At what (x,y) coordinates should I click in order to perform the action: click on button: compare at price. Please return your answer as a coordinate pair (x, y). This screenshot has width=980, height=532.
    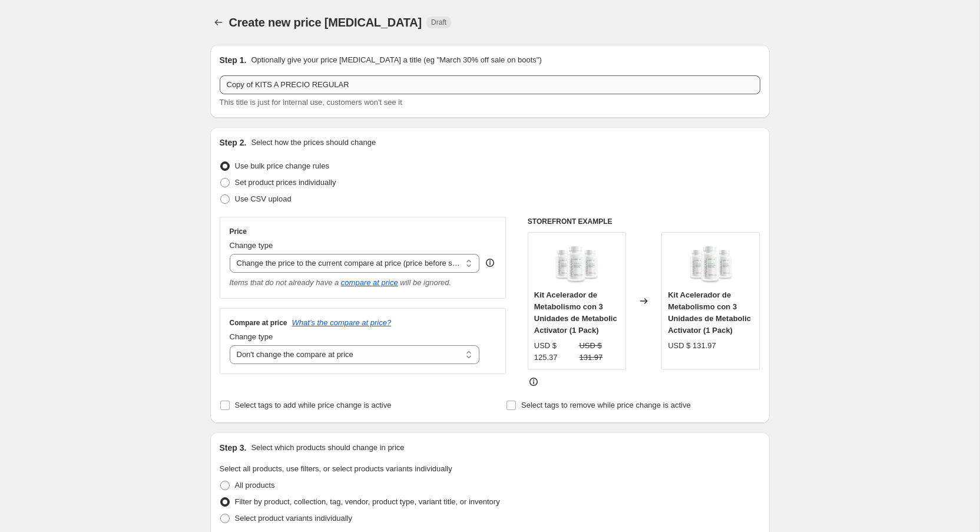
    Looking at the image, I should click on (369, 282).